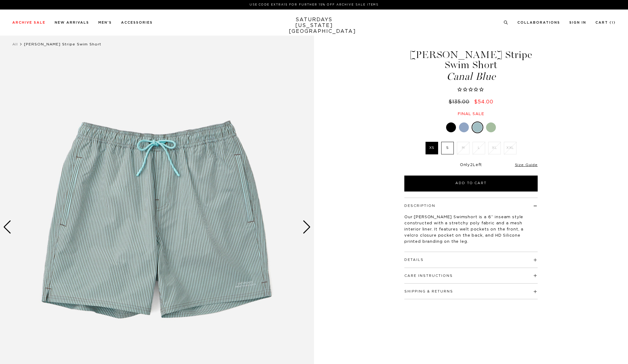  I want to click on span: 2, so click(471, 165).